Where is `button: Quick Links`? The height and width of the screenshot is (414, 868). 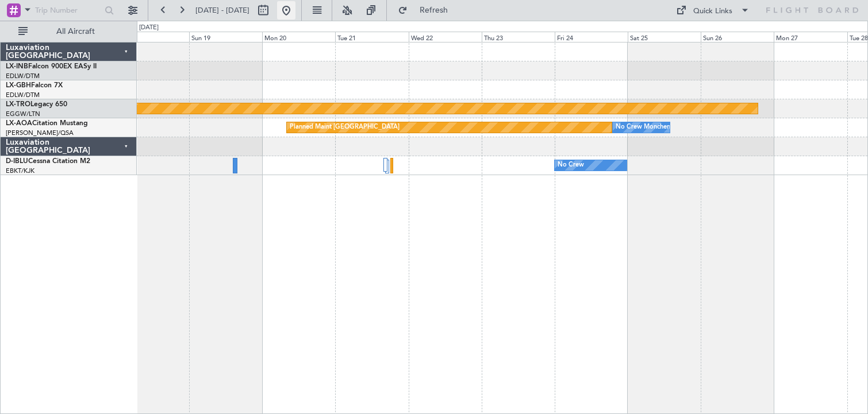
button: Quick Links is located at coordinates (713, 11).